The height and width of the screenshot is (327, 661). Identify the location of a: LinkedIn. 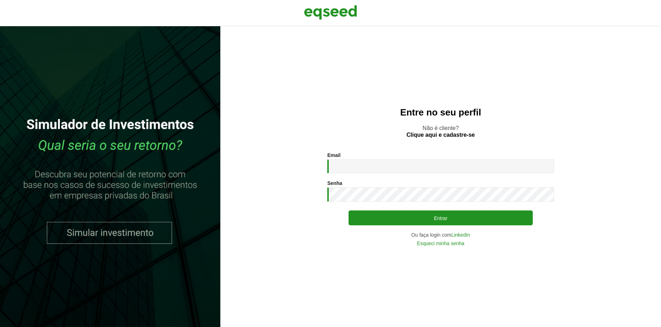
(461, 235).